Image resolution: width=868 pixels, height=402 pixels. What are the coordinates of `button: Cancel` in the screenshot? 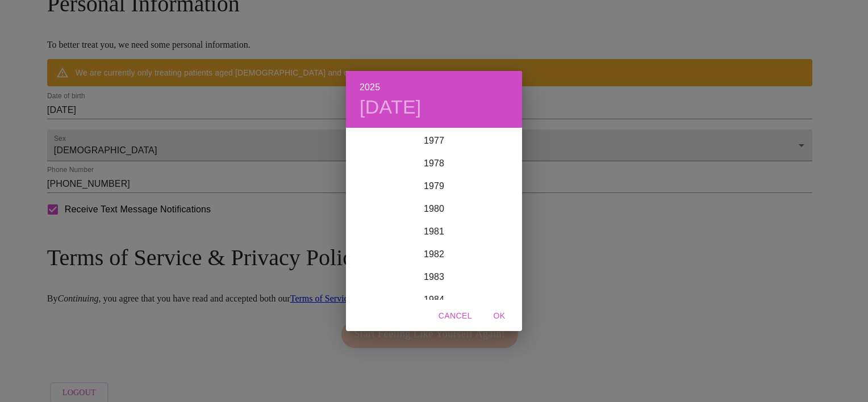 It's located at (455, 316).